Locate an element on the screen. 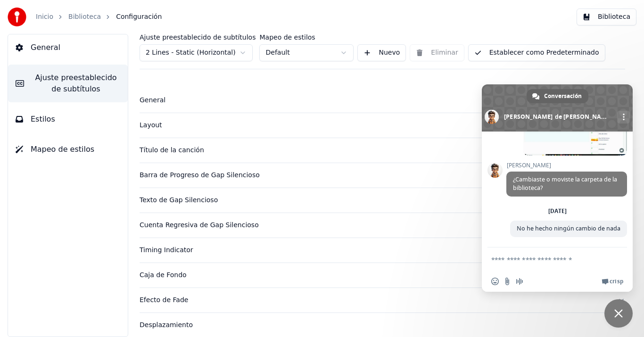 Image resolution: width=644 pixels, height=337 pixels. span: No he hecho ningún cambio de nada is located at coordinates (569, 228).